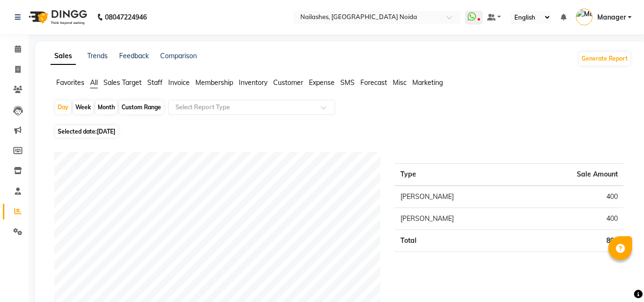 The height and width of the screenshot is (302, 644). Describe the element at coordinates (374, 83) in the screenshot. I see `span: Forecast` at that location.